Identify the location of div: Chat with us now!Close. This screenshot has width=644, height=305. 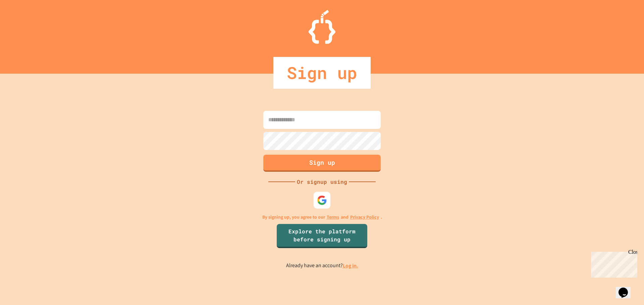
(25, 22).